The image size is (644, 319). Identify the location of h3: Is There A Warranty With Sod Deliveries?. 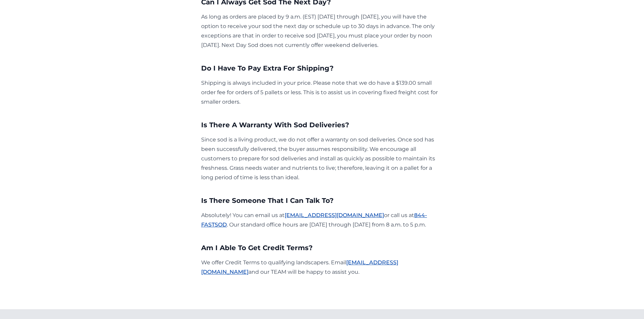
(321, 121).